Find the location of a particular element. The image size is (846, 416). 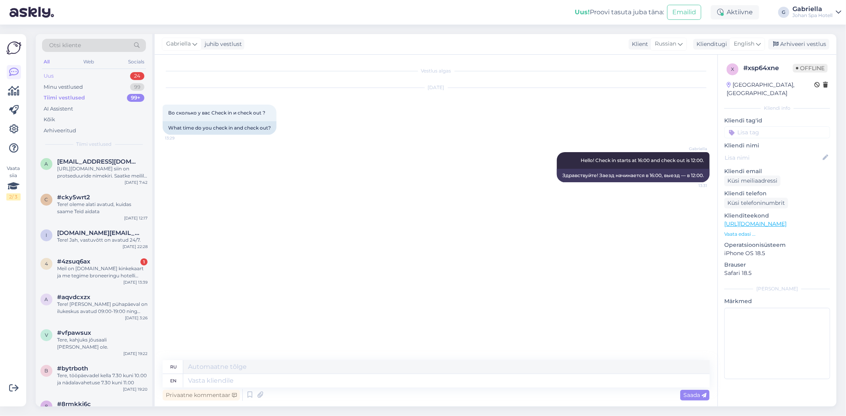

span: c is located at coordinates (46, 199).